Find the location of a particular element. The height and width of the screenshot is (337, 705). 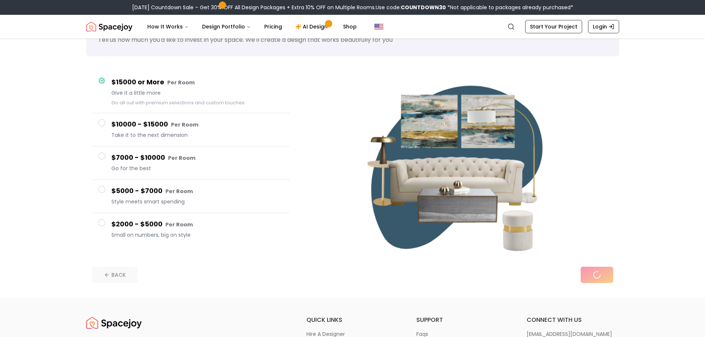

nav: Global is located at coordinates (353, 27).